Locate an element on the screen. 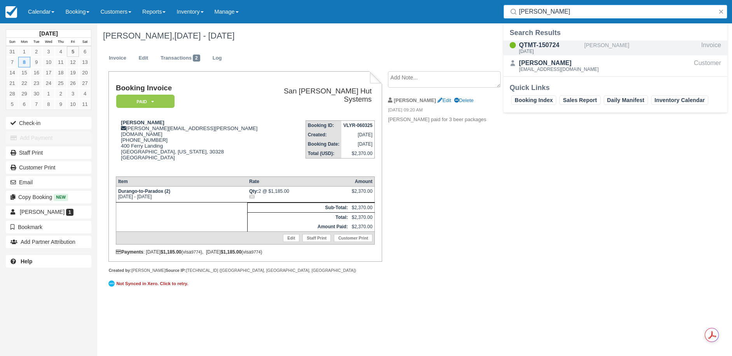 The height and width of the screenshot is (356, 732). a: 8 is located at coordinates (48, 104).